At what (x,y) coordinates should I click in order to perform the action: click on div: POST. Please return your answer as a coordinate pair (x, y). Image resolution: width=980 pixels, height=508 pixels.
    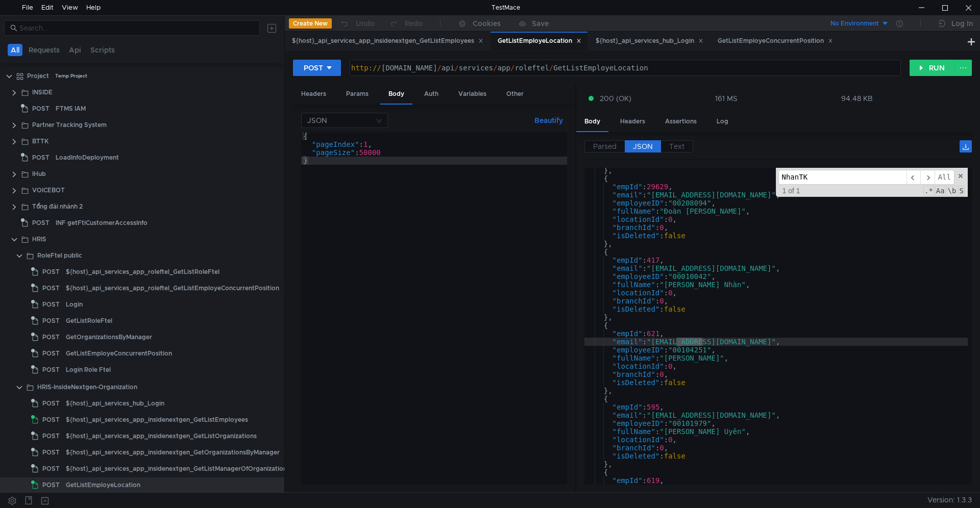
    Looking at the image, I should click on (313, 68).